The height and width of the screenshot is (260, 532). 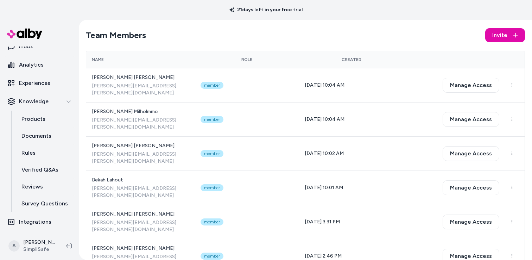 I want to click on img: alby Logo, so click(x=25, y=33).